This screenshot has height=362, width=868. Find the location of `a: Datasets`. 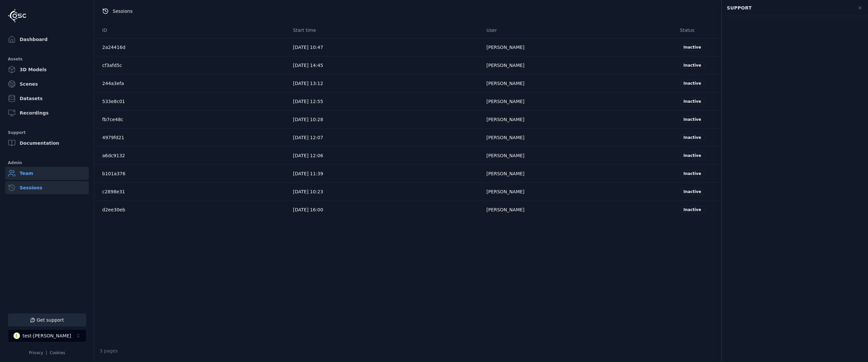

a: Datasets is located at coordinates (47, 98).